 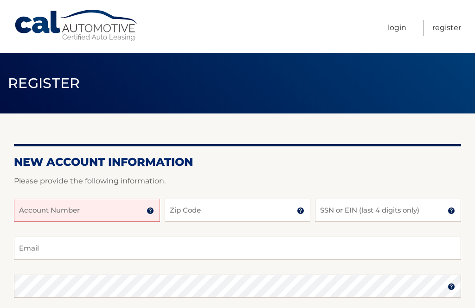 What do you see at coordinates (237, 162) in the screenshot?
I see `h2: New Account Information` at bounding box center [237, 162].